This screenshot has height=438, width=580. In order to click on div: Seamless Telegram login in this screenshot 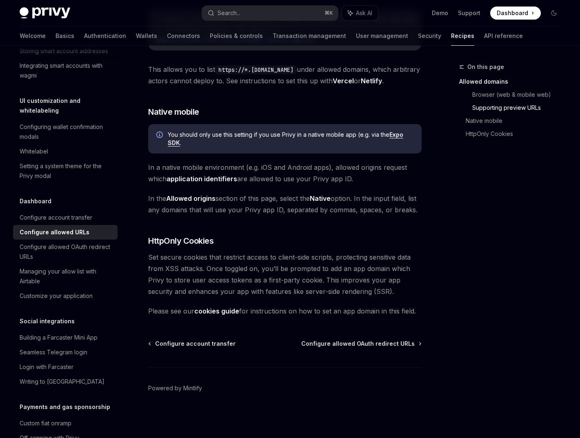, I will do `click(53, 352)`.